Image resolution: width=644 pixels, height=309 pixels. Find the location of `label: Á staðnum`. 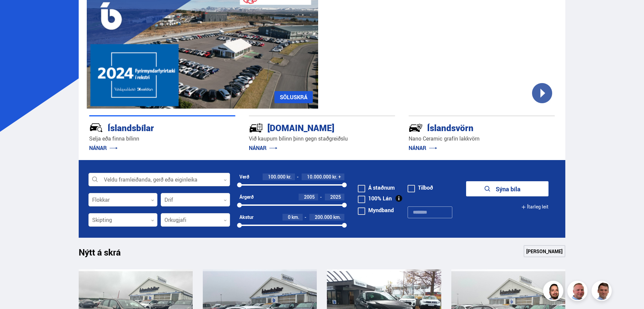

label: Á staðnum is located at coordinates (376, 188).